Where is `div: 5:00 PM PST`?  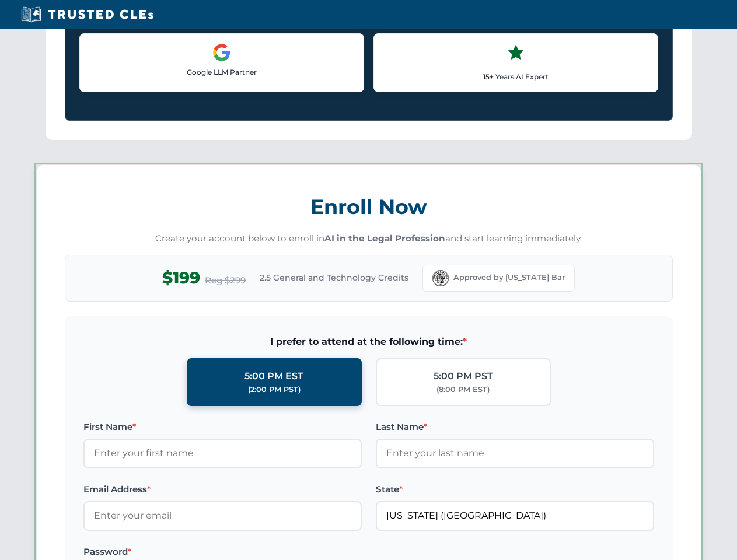
div: 5:00 PM PST is located at coordinates (463, 376).